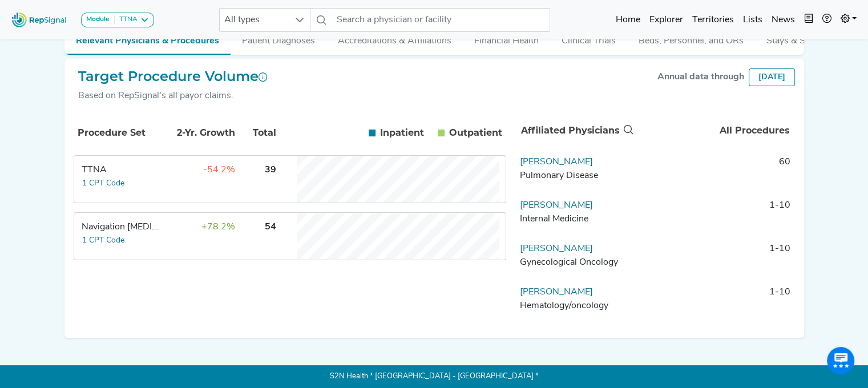 This screenshot has width=868, height=388. I want to click on div: Gynecological Oncology, so click(575, 263).